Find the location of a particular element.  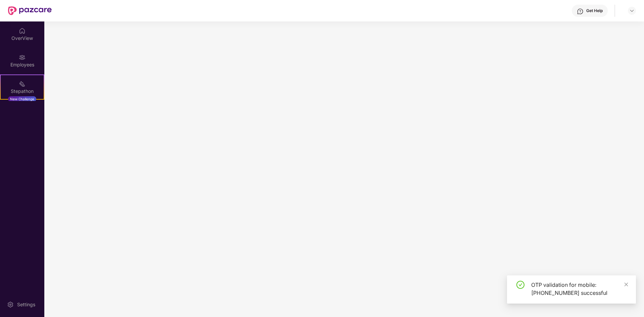

div: New Challenge is located at coordinates (22, 99).